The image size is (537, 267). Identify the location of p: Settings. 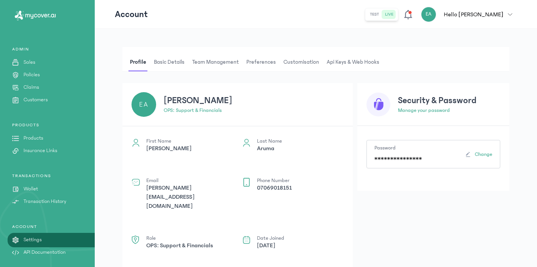
(33, 240).